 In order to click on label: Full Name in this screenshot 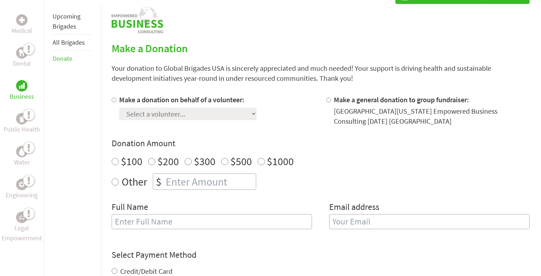, I will do `click(130, 208)`.